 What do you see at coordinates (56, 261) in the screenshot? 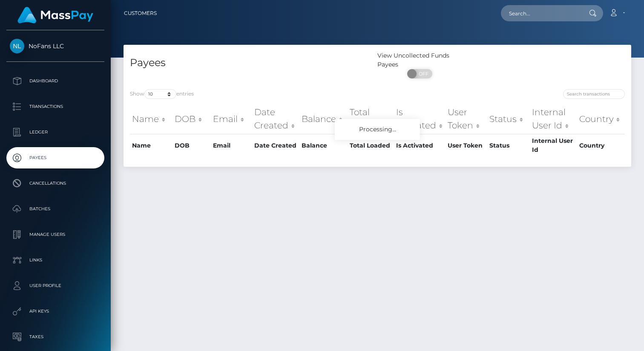
I see `a: Links` at bounding box center [56, 261].